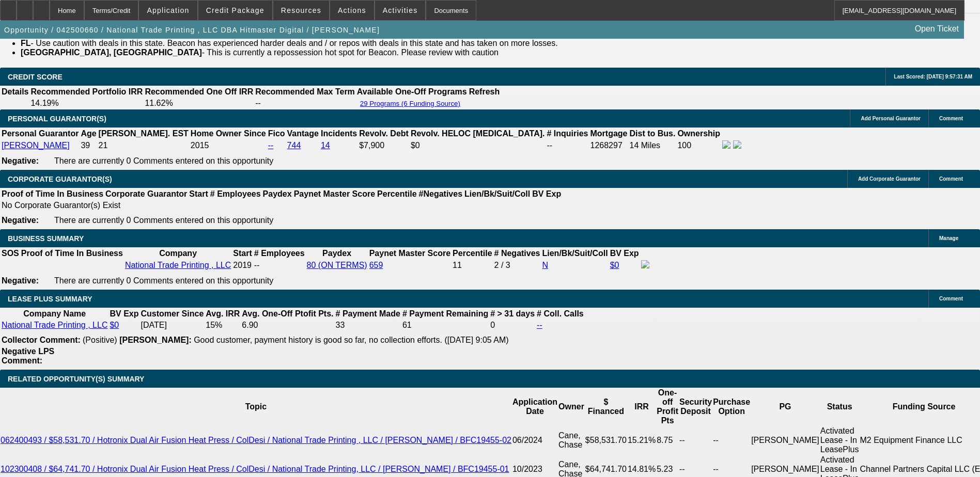  Describe the element at coordinates (35, 77) in the screenshot. I see `span: CREDIT SCORE` at that location.